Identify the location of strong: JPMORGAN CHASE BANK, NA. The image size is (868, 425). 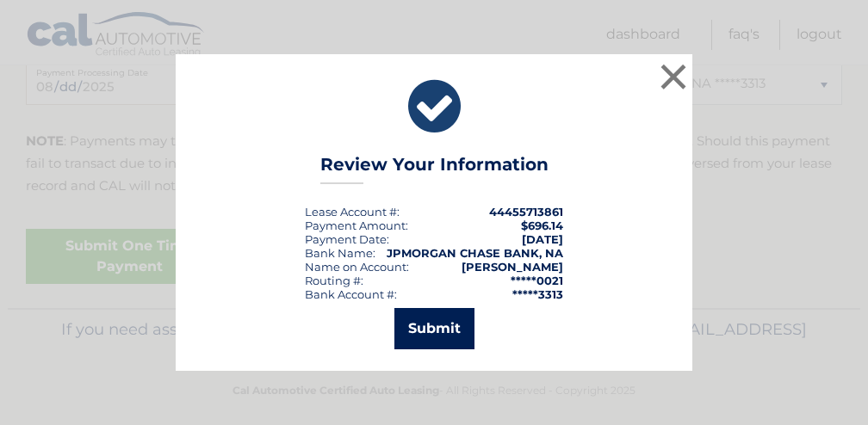
(475, 253).